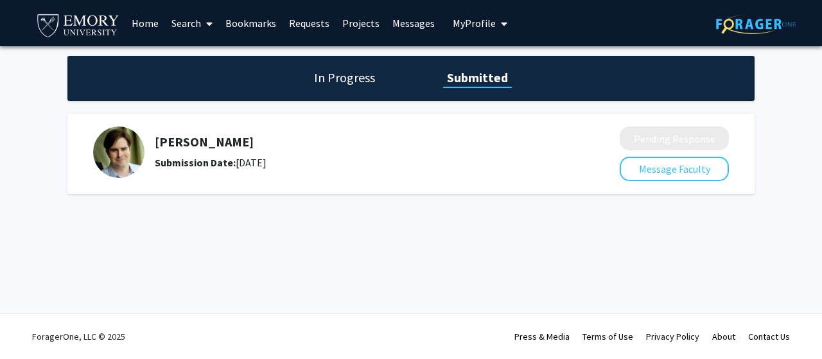  Describe the element at coordinates (674, 138) in the screenshot. I see `button: Pending Response` at that location.